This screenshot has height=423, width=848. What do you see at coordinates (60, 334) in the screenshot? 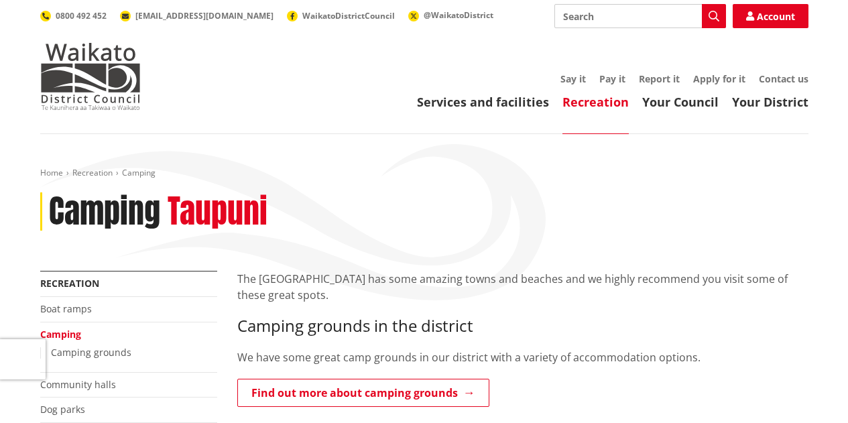
I see `a: Camping` at bounding box center [60, 334].